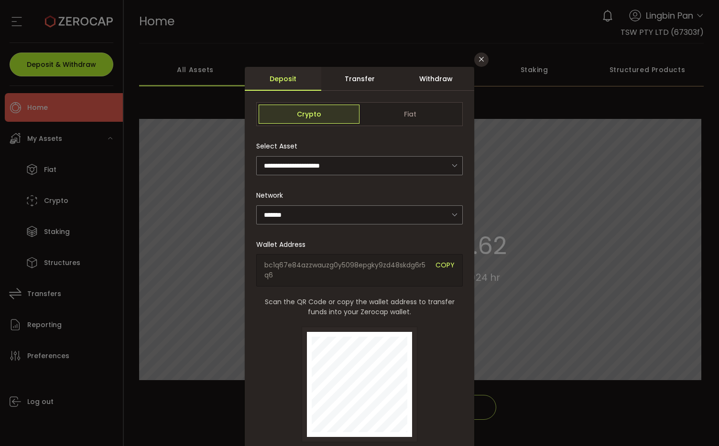 The width and height of the screenshot is (719, 446). What do you see at coordinates (359, 307) in the screenshot?
I see `span: Scan the QR Code or copy the wallet address to transfer funds into your Zerocap wallet.` at bounding box center [359, 307].